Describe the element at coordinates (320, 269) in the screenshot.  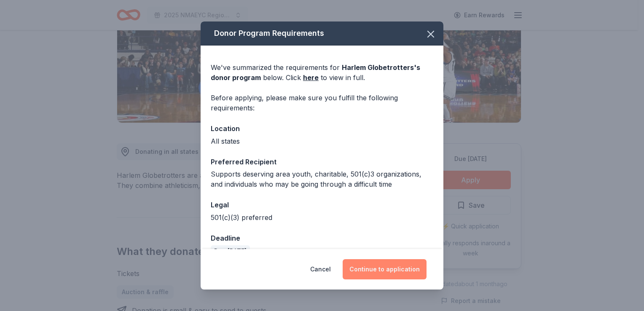
I see `button: Cancel` at that location.